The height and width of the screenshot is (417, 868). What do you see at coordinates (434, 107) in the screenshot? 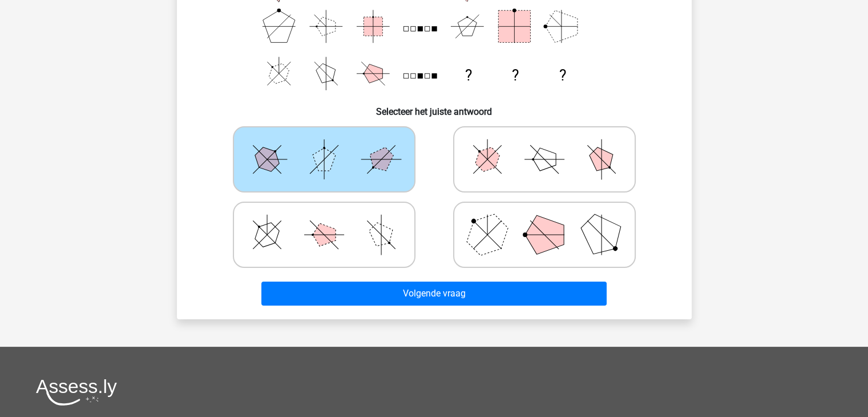
I see `h6: Selecteer het juiste antwoord` at bounding box center [434, 107].